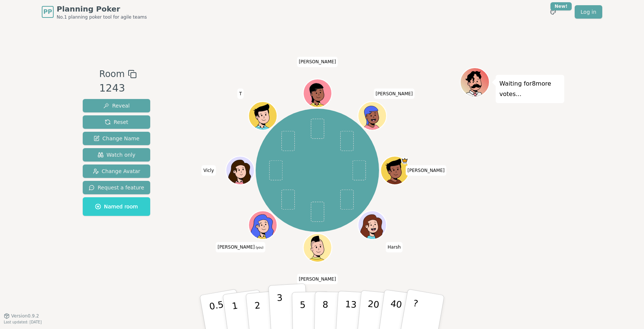 This screenshot has height=329, width=644. I want to click on span: Gary is the host, so click(404, 160).